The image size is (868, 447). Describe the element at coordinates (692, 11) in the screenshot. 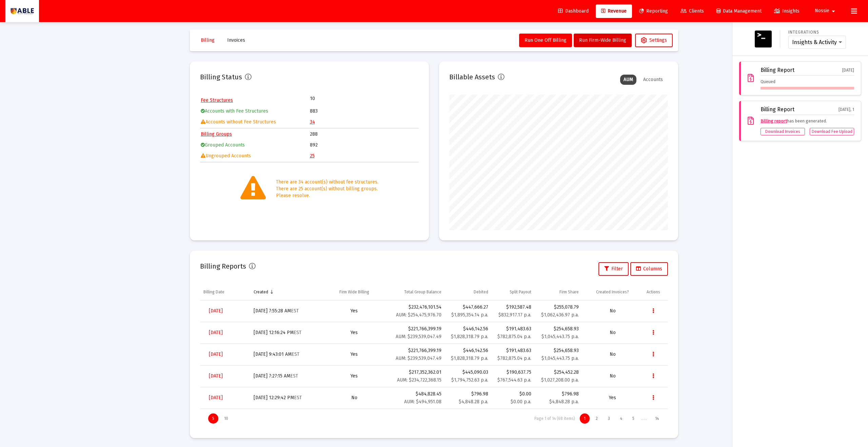

I see `a: Clients` at that location.